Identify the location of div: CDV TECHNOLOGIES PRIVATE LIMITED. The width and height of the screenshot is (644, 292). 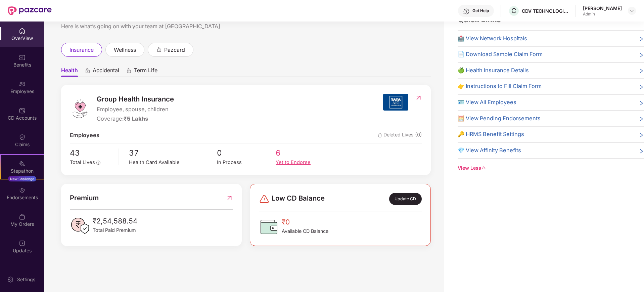
(546, 11).